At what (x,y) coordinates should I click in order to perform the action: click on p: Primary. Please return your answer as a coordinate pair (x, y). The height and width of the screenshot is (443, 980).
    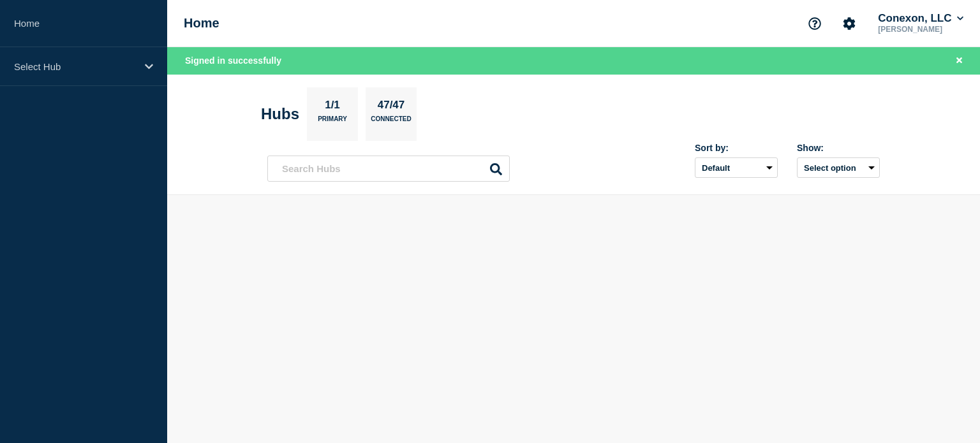
    Looking at the image, I should click on (332, 121).